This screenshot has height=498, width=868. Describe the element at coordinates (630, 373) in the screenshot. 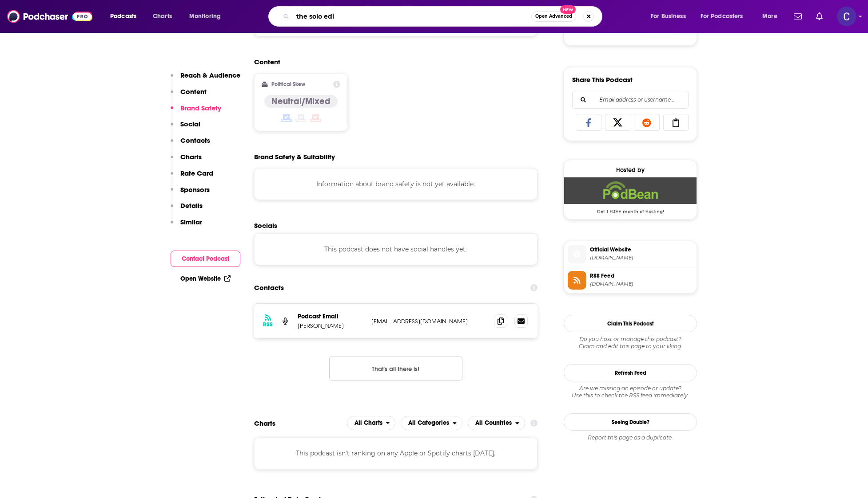

I see `button: Refresh Feed` at that location.